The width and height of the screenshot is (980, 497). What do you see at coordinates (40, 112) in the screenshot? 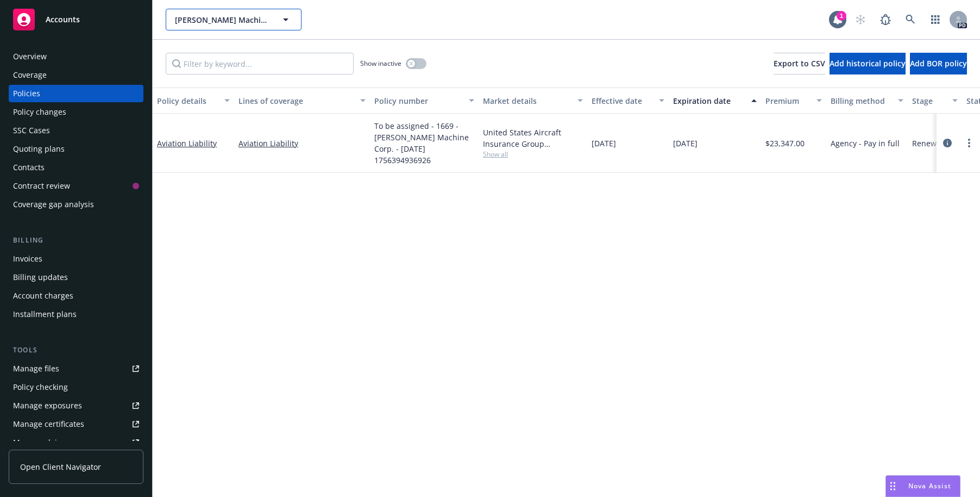
I see `div: Policy changes` at bounding box center [40, 112].